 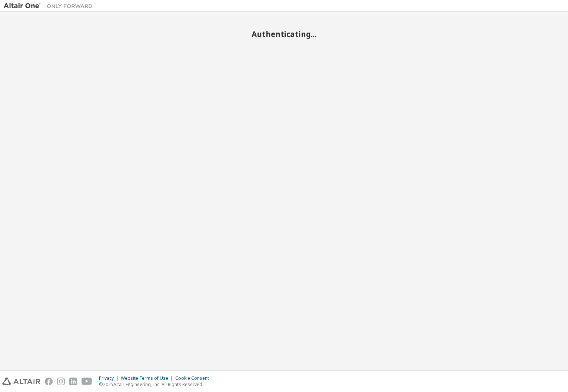 What do you see at coordinates (49, 382) in the screenshot?
I see `img: facebook.svg` at bounding box center [49, 382].